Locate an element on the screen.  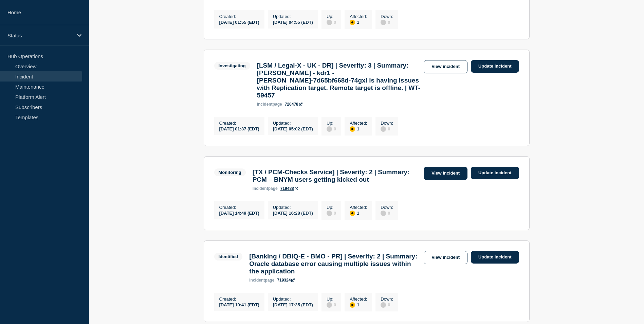
a: 719324 is located at coordinates (286, 280).